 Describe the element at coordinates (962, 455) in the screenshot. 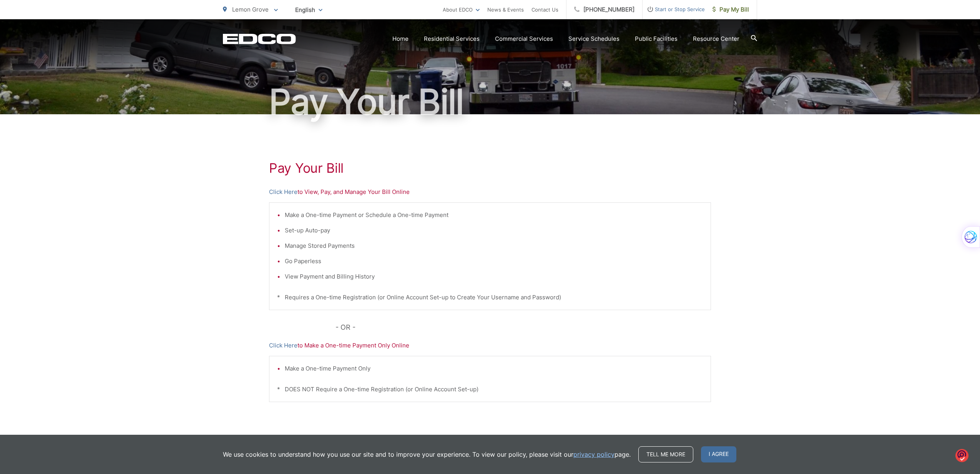

I see `img: o1IwAAAABJRU5ErkJggg==` at that location.